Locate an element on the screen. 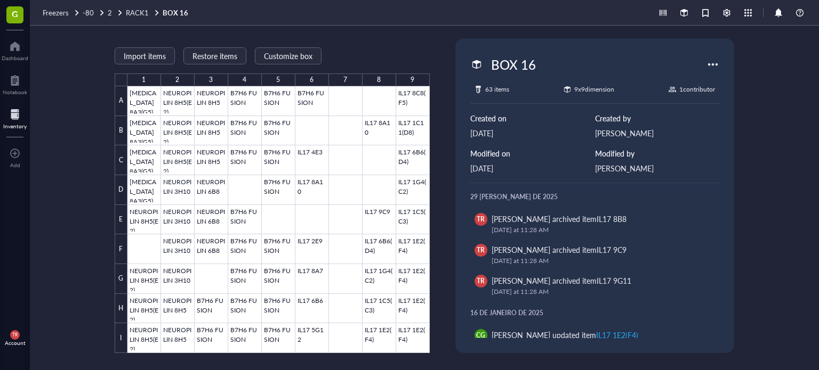  div: 2 is located at coordinates (177, 80).